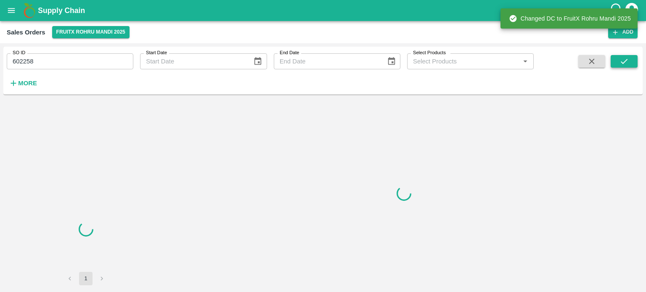 The image size is (646, 292). I want to click on label: SO ID, so click(19, 53).